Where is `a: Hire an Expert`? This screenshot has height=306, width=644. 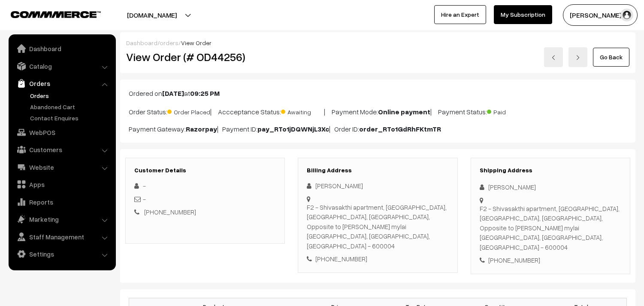 a: Hire an Expert is located at coordinates (460, 15).